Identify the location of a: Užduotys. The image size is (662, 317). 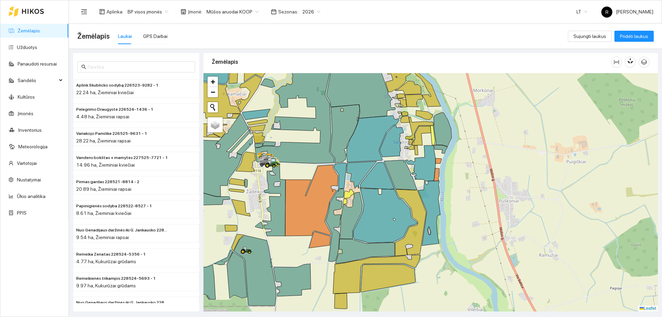
(27, 47).